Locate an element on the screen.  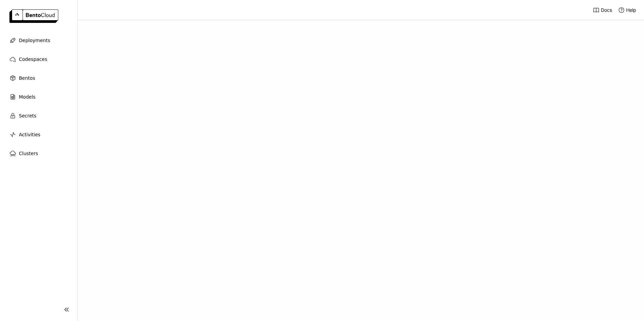
a: Models is located at coordinates (38, 97).